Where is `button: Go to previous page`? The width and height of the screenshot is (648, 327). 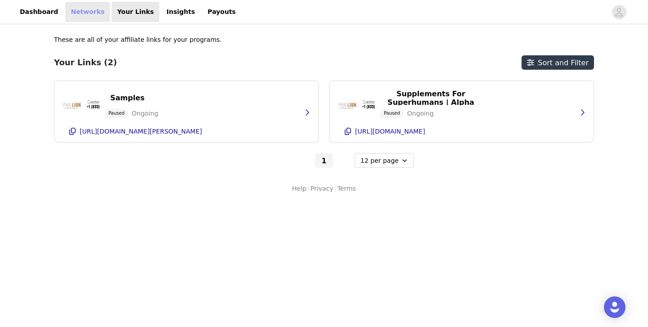 button: Go to previous page is located at coordinates (304, 161).